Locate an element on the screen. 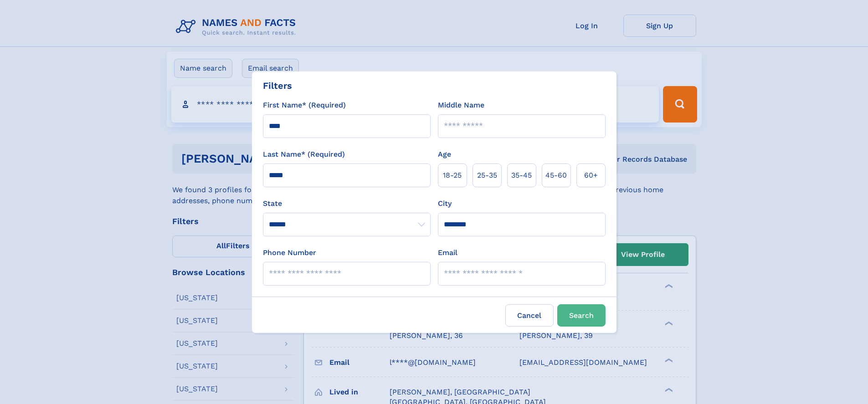 The height and width of the screenshot is (404, 868). label: Age is located at coordinates (444, 154).